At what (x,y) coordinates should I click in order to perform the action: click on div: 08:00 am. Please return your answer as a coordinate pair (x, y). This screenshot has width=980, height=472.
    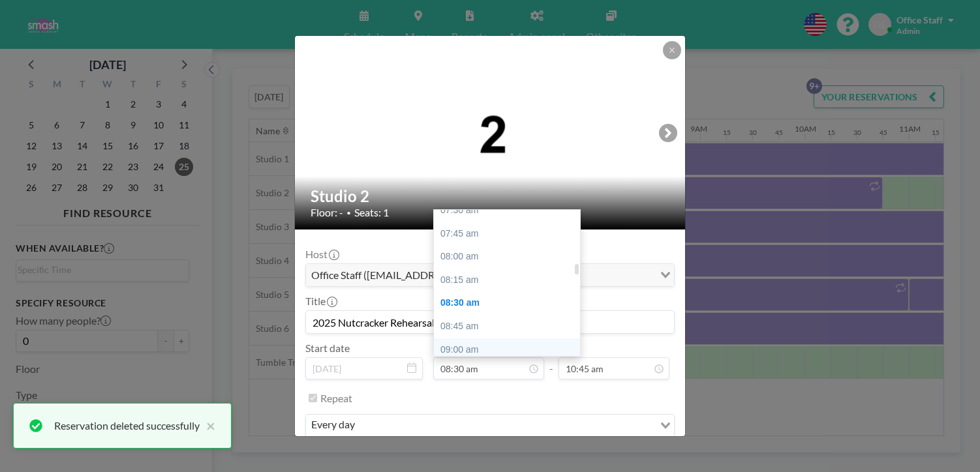
    Looking at the image, I should click on (506, 257).